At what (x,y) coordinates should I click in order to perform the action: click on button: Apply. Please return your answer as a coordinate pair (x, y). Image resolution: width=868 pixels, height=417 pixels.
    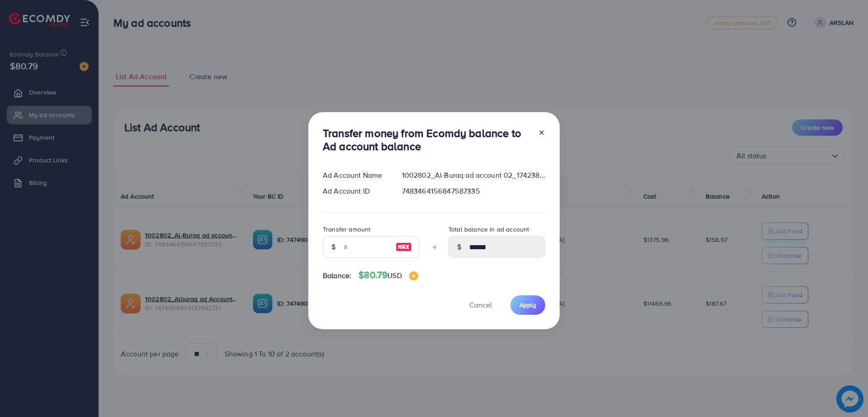
    Looking at the image, I should click on (528, 305).